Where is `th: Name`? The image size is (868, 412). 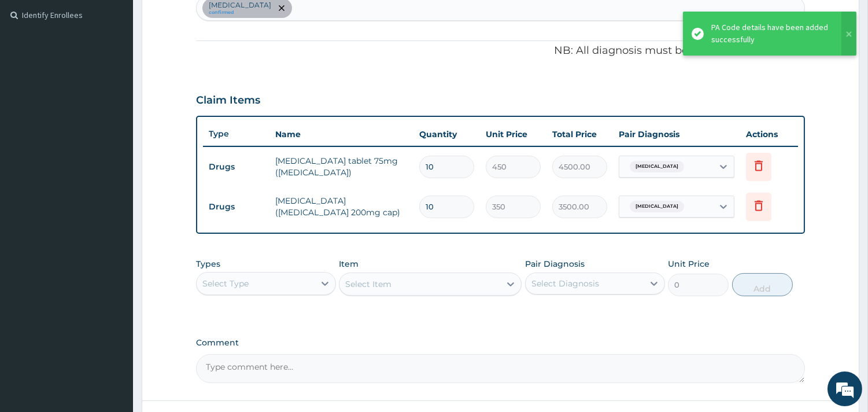 th: Name is located at coordinates (341, 134).